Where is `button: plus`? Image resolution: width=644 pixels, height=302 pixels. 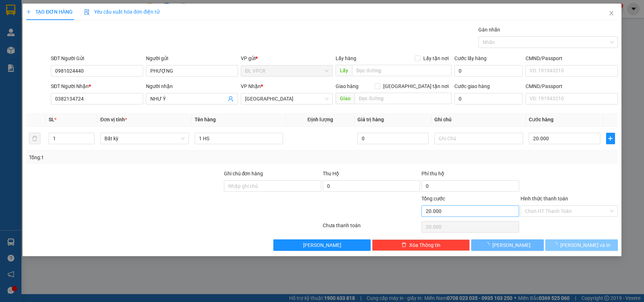
button: plus is located at coordinates (610, 138).